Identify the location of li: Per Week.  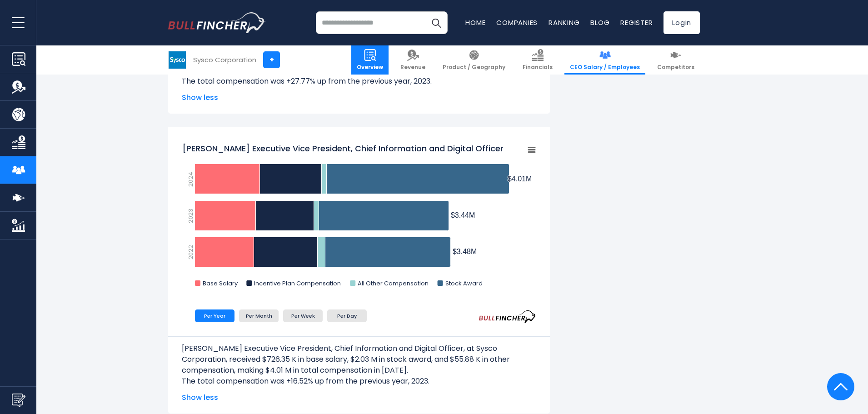
(302, 315).